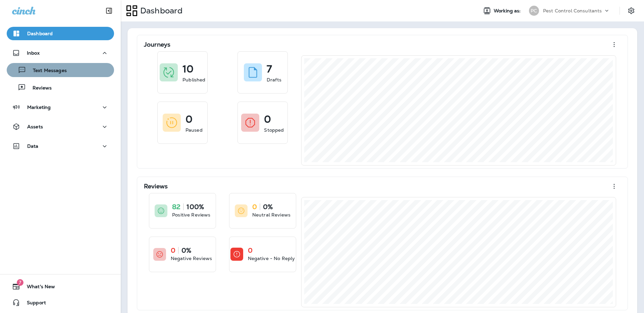  What do you see at coordinates (60, 127) in the screenshot?
I see `button: Assets` at bounding box center [60, 127].